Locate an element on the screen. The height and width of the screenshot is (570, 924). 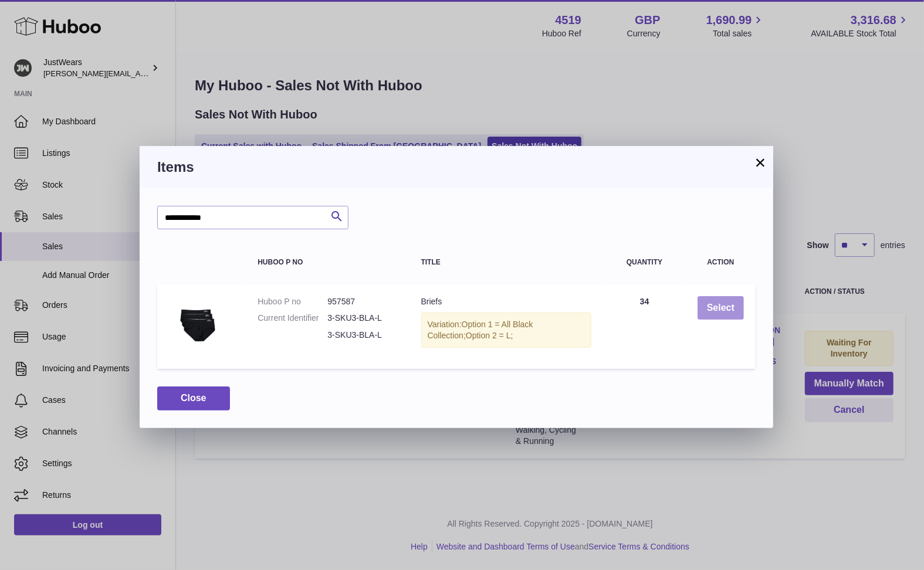
h3: Items is located at coordinates (457, 168).